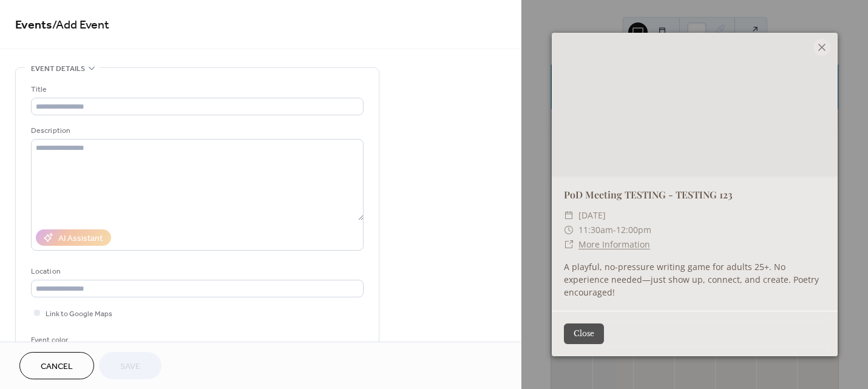 The image size is (868, 389). Describe the element at coordinates (56, 366) in the screenshot. I see `button: Cancel` at that location.